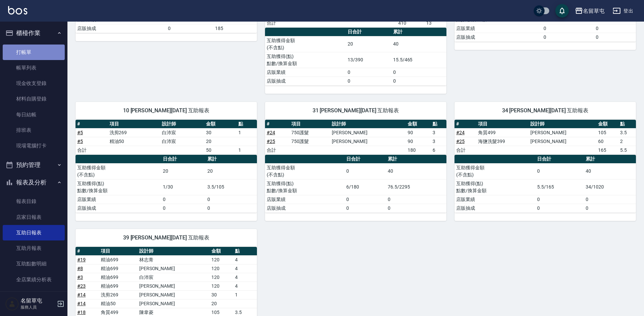 This screenshot has height=316, width=644. I want to click on td: 50, so click(220, 150).